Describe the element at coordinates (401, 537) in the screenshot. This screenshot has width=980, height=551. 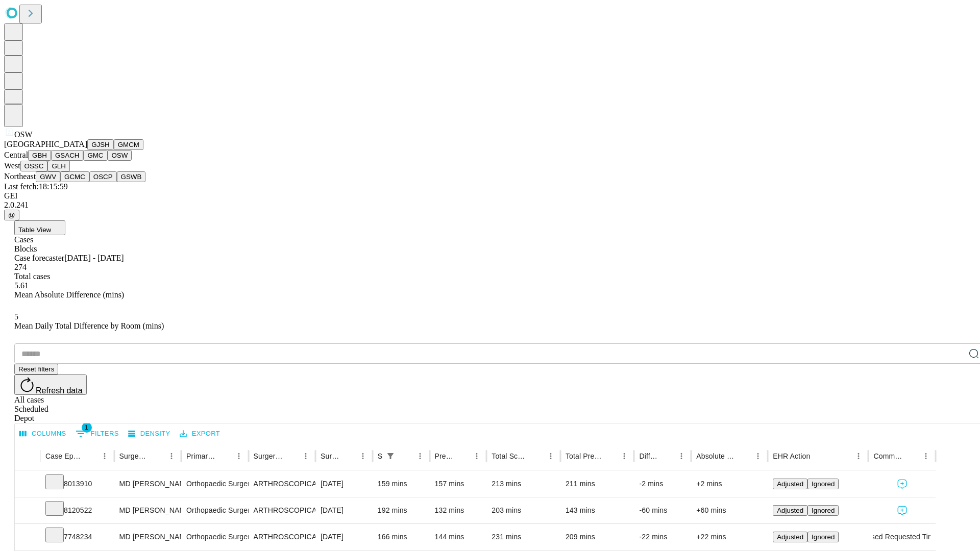
I see `div: 166 mins` at that location.